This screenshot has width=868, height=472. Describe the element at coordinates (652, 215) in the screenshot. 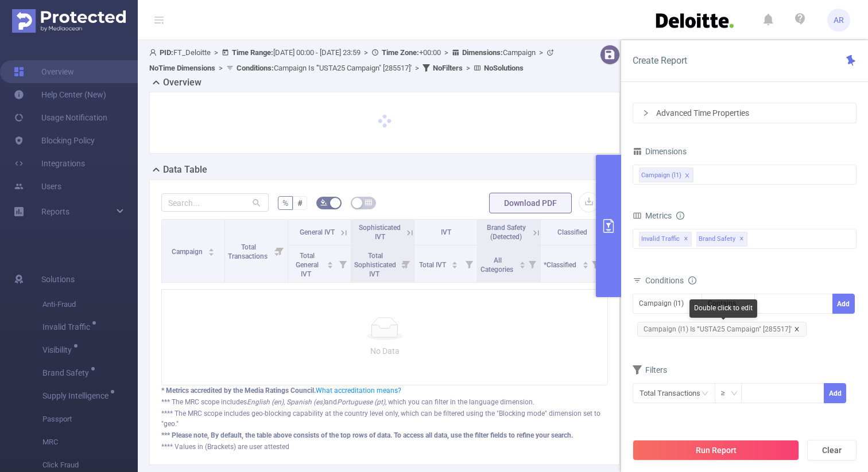

I see `span: Metrics` at that location.